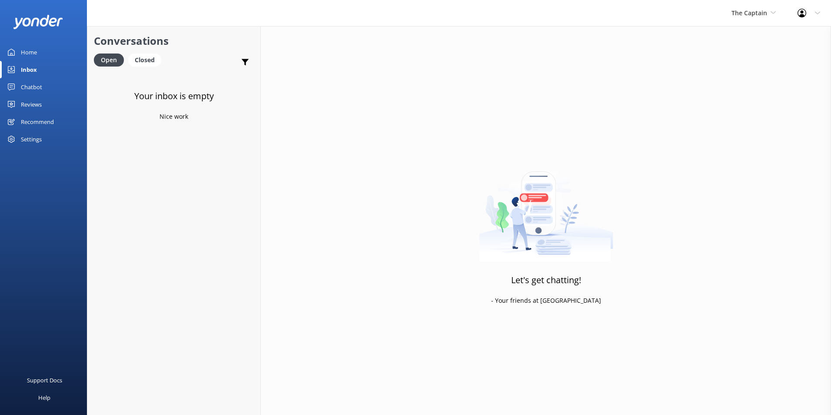  What do you see at coordinates (147, 60) in the screenshot?
I see `a: Closed` at bounding box center [147, 60].